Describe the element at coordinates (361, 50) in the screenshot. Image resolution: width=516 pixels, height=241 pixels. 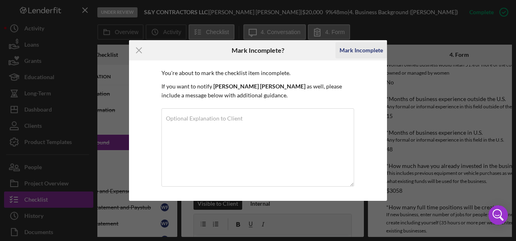
I see `button: Mark Incomplete` at that location.